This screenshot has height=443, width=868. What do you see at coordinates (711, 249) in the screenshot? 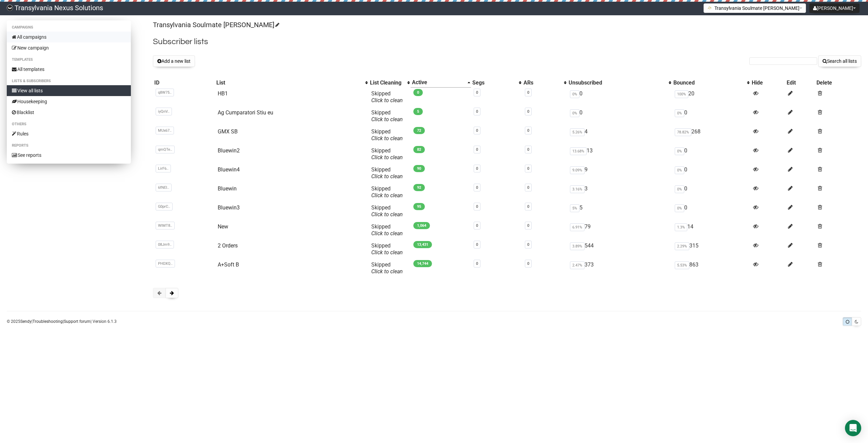
I see `td: 315` at bounding box center [711, 249].